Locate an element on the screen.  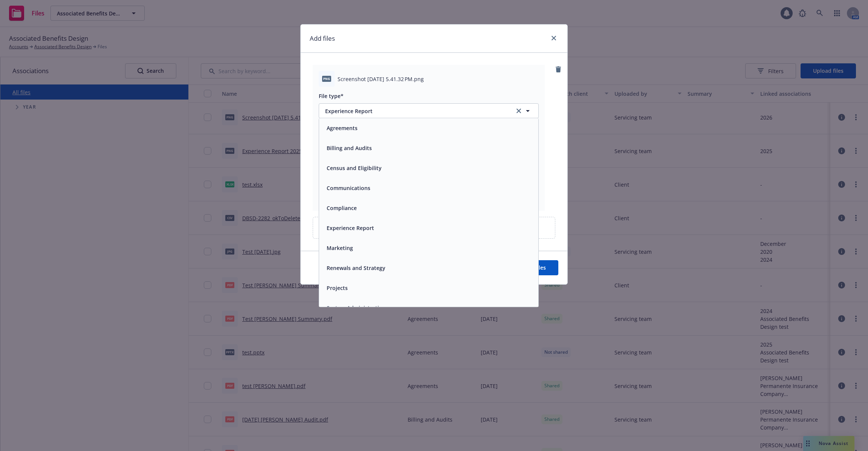
button: Agreements is located at coordinates (342, 128).